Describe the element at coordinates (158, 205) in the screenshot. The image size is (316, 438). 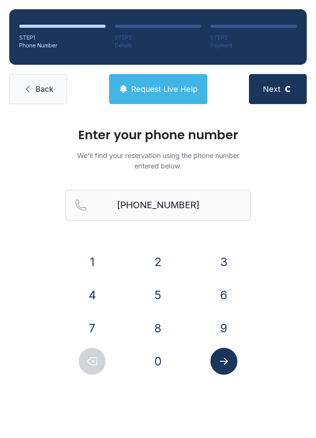
I see `input: Reservation phone number` at that location.